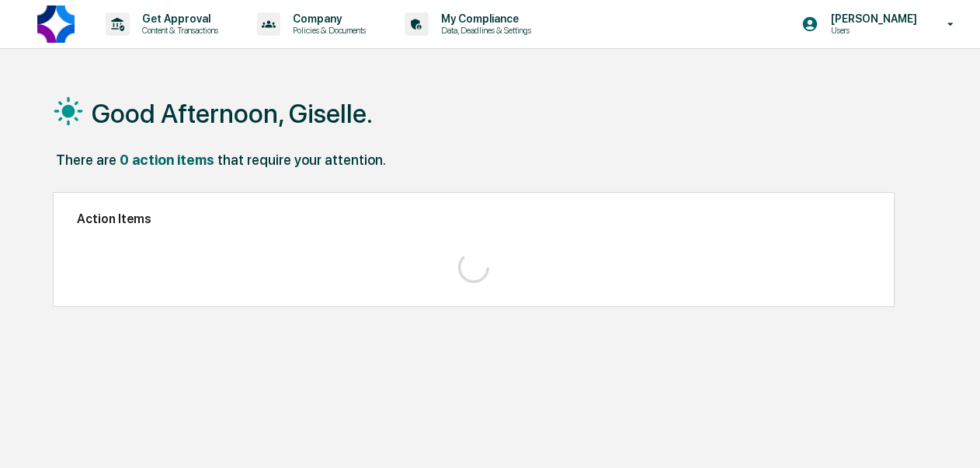  What do you see at coordinates (327, 31) in the screenshot?
I see `p: Policies & Documents` at bounding box center [327, 31].